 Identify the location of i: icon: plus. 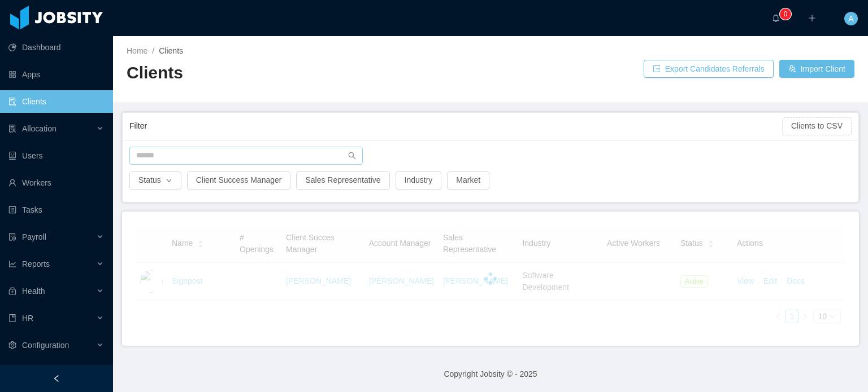
(812, 18).